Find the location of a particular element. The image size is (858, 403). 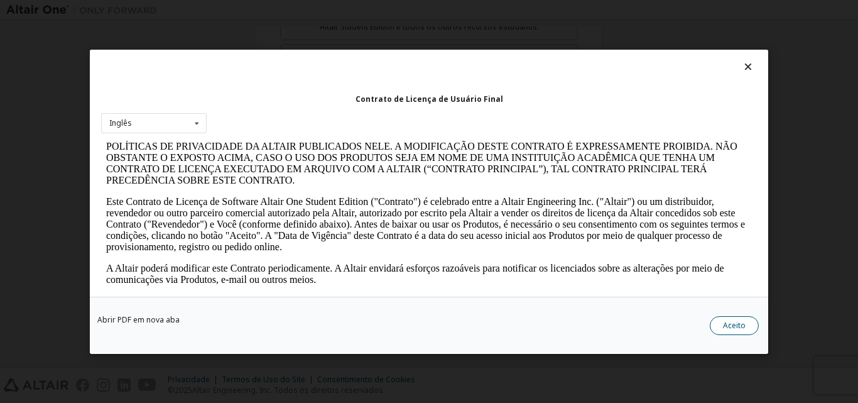

font: 1. is located at coordinates (9, 160).